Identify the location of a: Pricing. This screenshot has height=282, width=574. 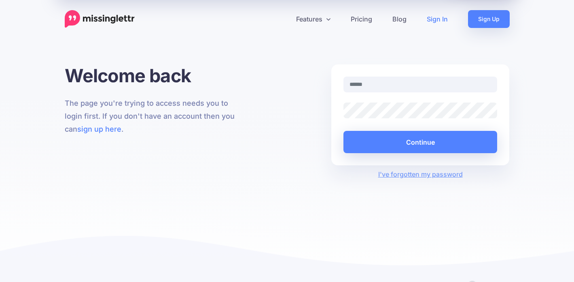
(361, 19).